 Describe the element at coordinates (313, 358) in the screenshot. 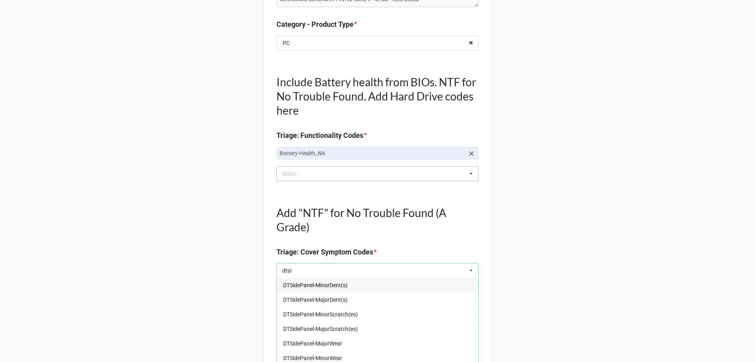

I see `span: DTSidePanel-MinorWear` at that location.